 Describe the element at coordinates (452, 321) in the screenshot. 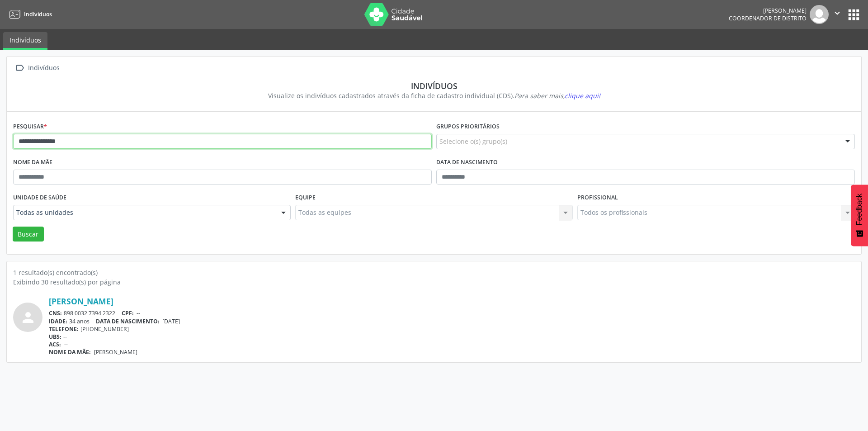

I see `div: 34 anos` at that location.